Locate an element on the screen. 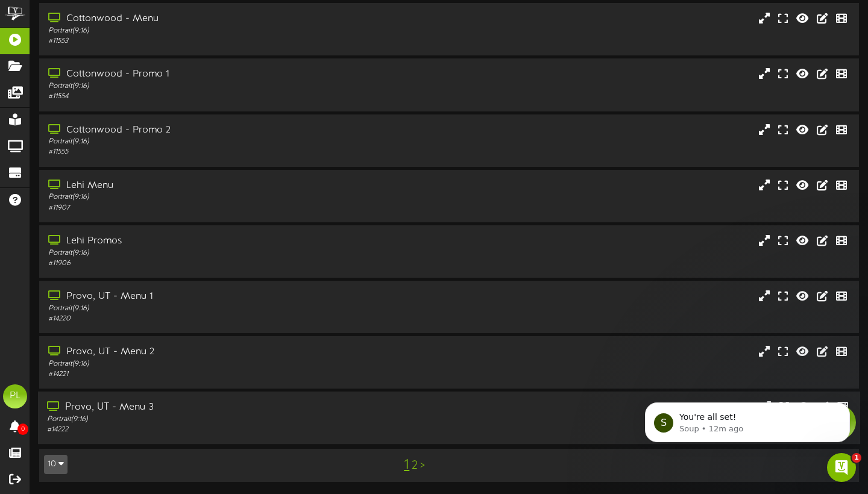 The image size is (868, 494). div: Provo, UT - Menu 3 is located at coordinates (209, 407).